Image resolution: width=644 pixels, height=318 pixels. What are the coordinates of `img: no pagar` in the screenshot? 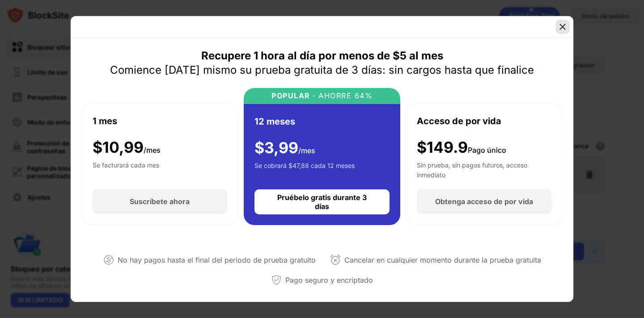 It's located at (109, 260).